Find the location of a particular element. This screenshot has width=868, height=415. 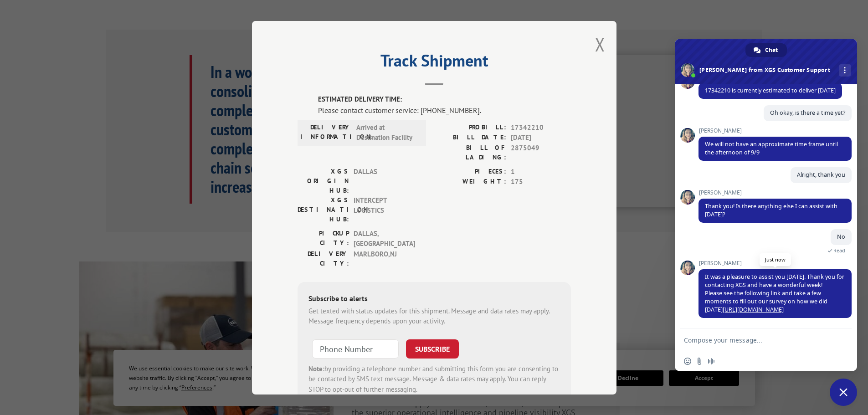

label: BILL OF LADING: is located at coordinates (470, 152).